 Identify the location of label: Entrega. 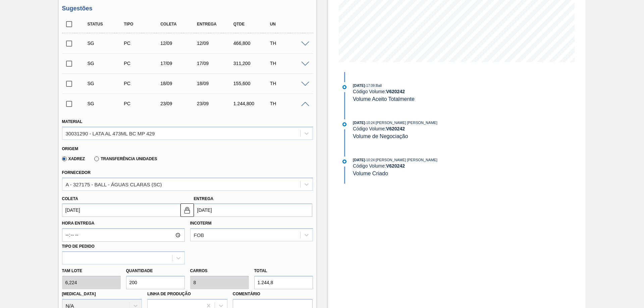
(203, 199).